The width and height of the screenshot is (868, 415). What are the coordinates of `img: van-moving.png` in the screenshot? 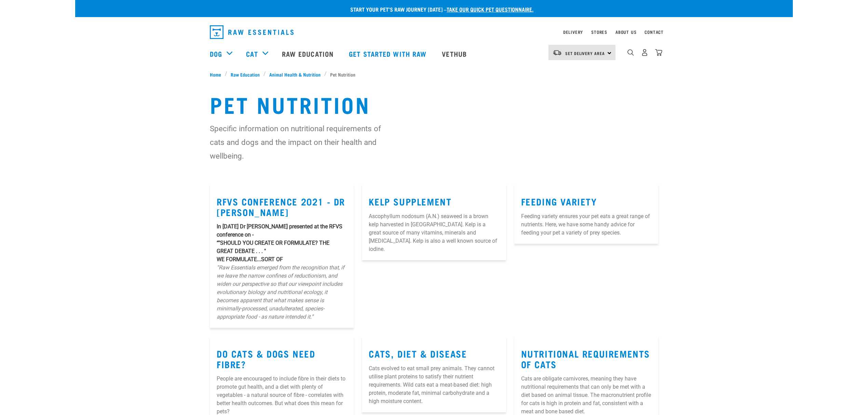 It's located at (557, 53).